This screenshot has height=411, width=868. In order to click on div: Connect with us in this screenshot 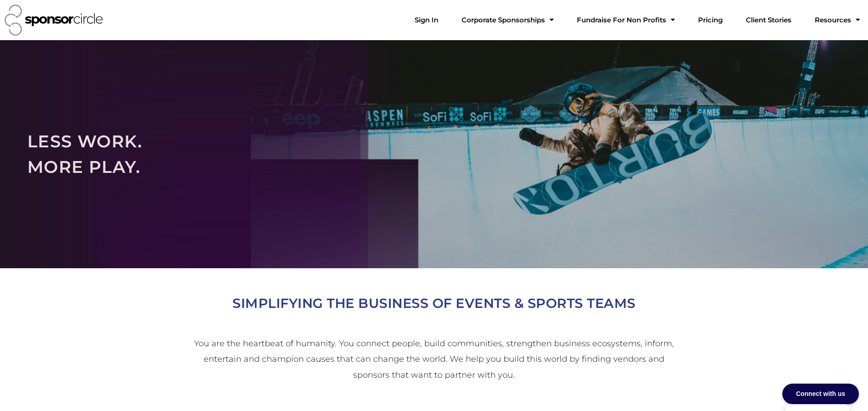, I will do `click(821, 394)`.